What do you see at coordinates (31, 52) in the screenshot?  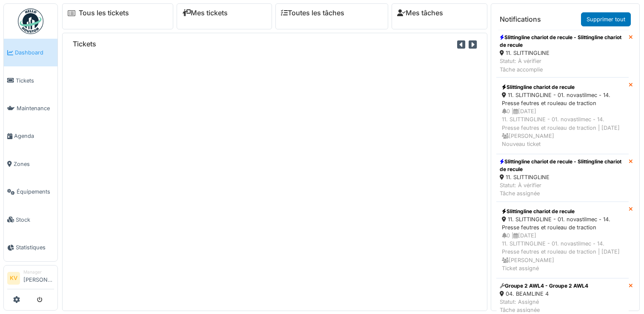 I see `a: Dashboard` at bounding box center [31, 52].